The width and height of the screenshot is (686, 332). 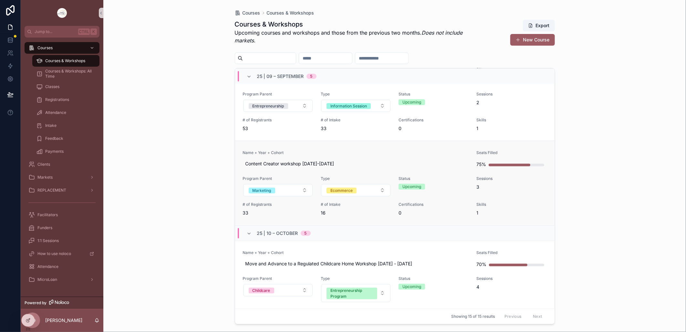 I want to click on span: Markets, so click(x=45, y=177).